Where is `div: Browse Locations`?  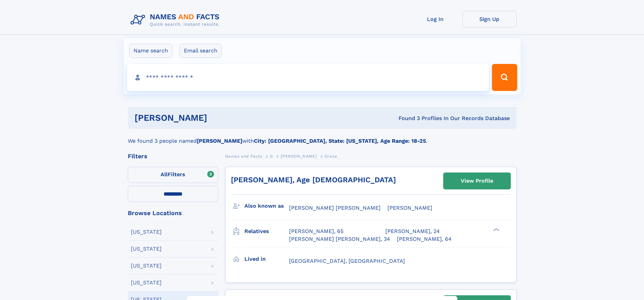 div: Browse Locations is located at coordinates (173, 213).